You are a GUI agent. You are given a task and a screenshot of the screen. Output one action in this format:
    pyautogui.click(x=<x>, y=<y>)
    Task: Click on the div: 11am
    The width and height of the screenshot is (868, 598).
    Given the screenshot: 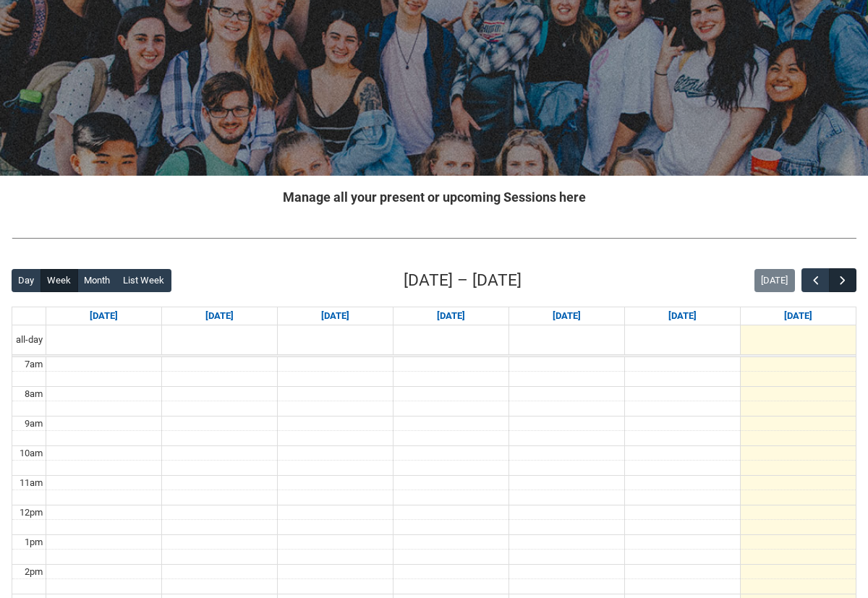 What is the action you would take?
    pyautogui.click(x=31, y=483)
    